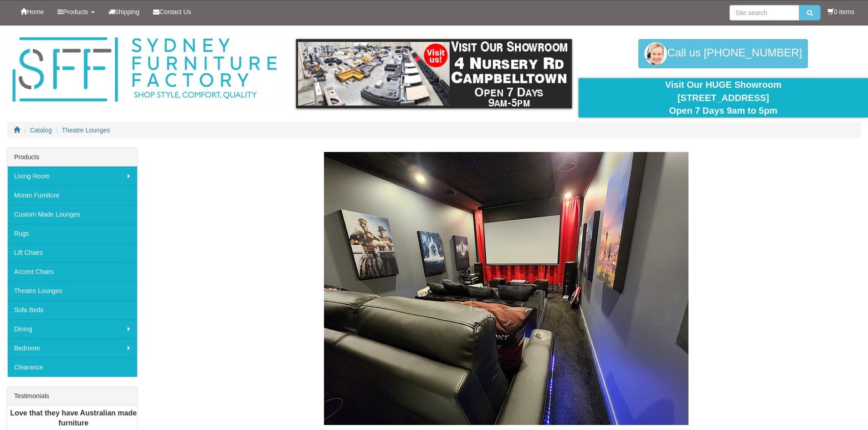  Describe the element at coordinates (72, 310) in the screenshot. I see `a: Sofa Beds` at that location.